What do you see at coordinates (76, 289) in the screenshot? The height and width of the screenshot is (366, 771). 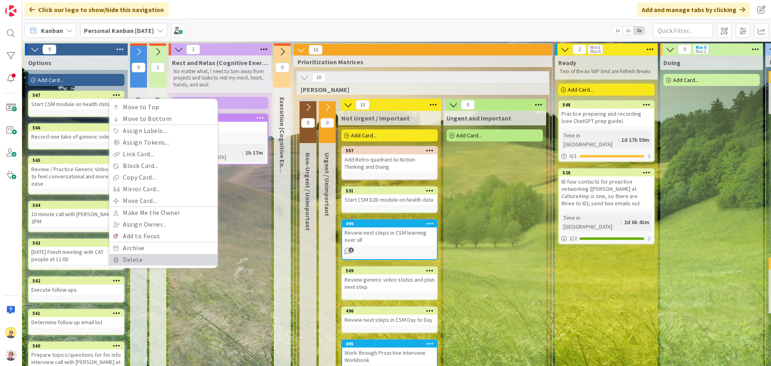 I see `a: 562Execute follow ups` at bounding box center [76, 289].